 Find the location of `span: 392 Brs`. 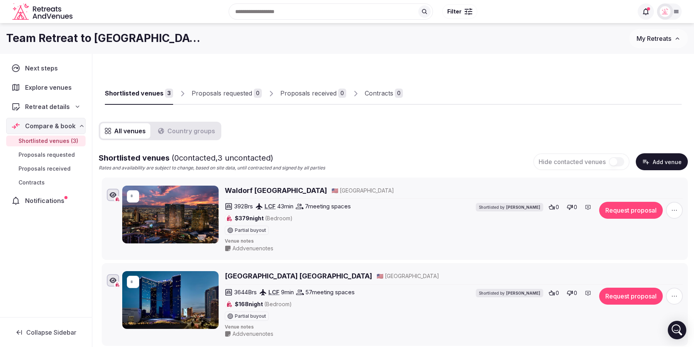

span: 392 Brs is located at coordinates (243, 206).